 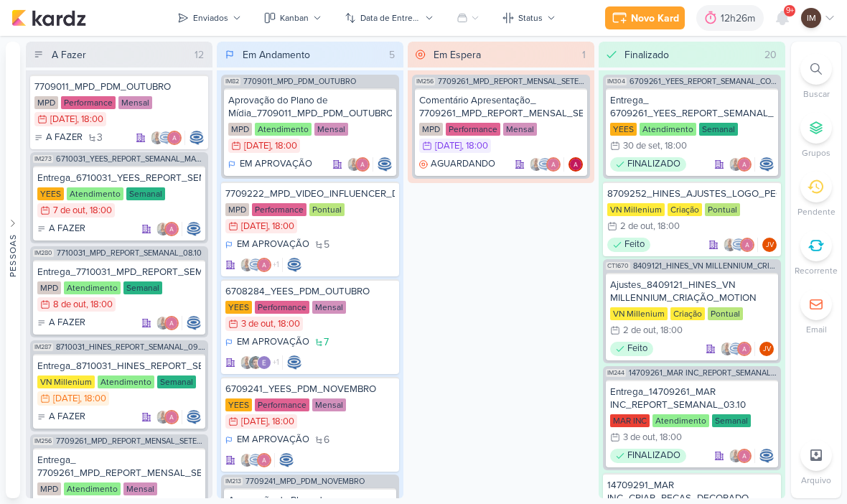 What do you see at coordinates (790, 10) in the screenshot?
I see `span: 9+` at bounding box center [790, 10].